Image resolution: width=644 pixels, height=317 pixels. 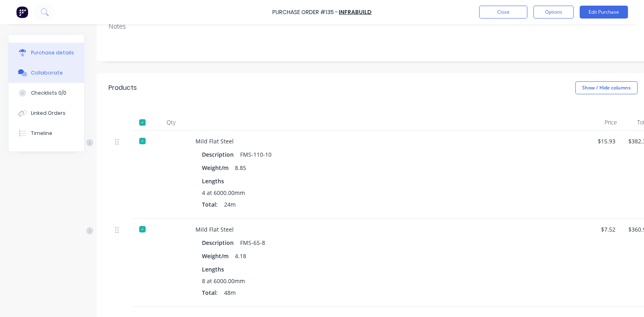 I want to click on img: Factory, so click(x=22, y=12).